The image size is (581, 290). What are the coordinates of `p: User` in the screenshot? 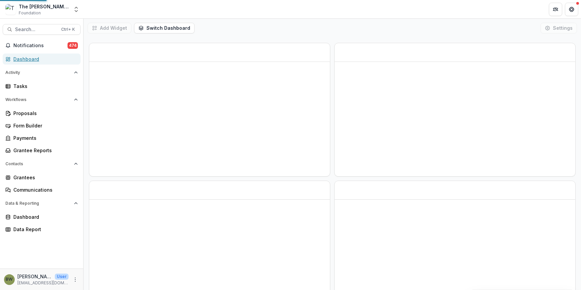 It's located at (61, 276).